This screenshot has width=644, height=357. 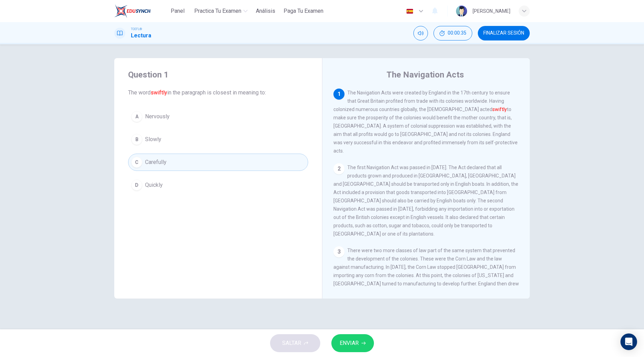 I want to click on button: CCarefully, so click(x=218, y=162).